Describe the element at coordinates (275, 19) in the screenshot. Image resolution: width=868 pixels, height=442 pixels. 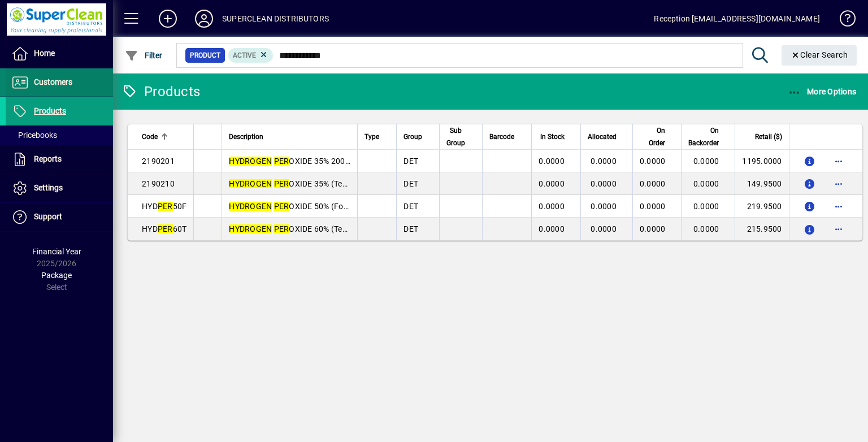
I see `div: SUPERCLEAN DISTRIBUTORS` at that location.